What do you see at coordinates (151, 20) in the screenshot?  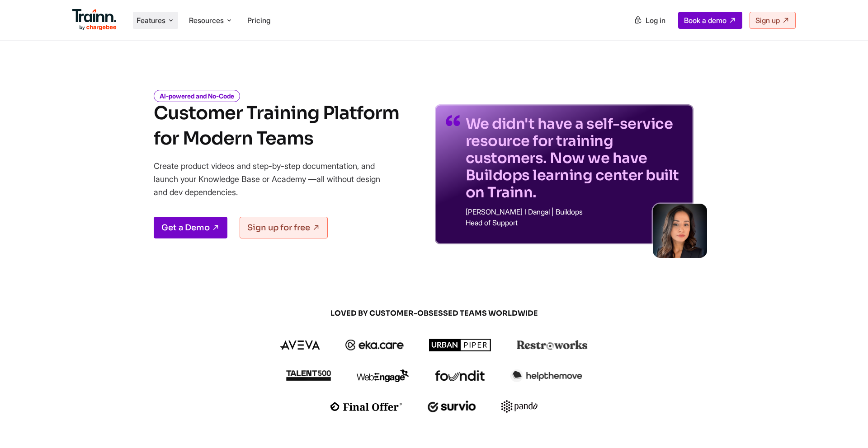 I see `span: Features` at bounding box center [151, 20].